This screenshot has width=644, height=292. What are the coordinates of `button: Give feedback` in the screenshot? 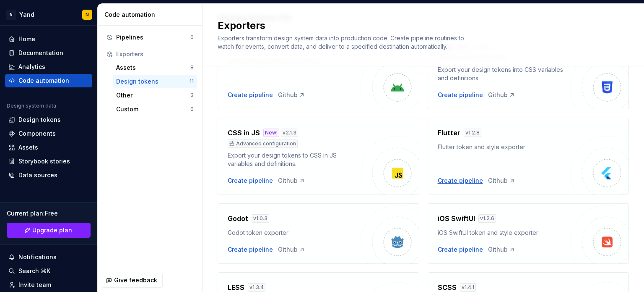 It's located at (132, 280).